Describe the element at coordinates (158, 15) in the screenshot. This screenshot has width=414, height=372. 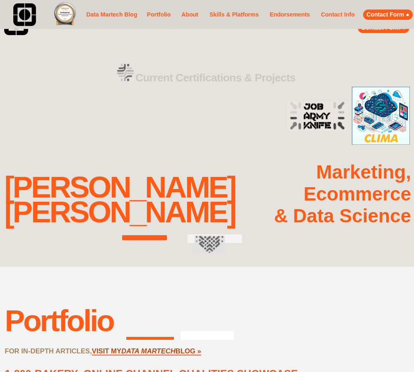
I see `a: Portfolio` at that location.